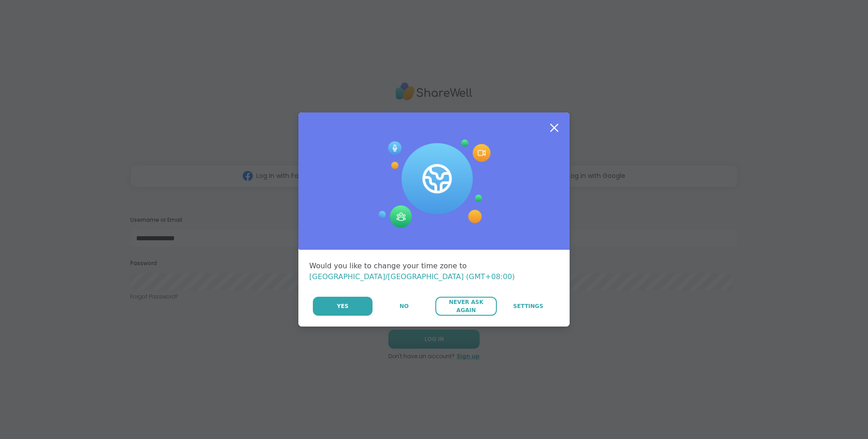 This screenshot has width=868, height=439. Describe the element at coordinates (528, 306) in the screenshot. I see `span: Settings` at that location.